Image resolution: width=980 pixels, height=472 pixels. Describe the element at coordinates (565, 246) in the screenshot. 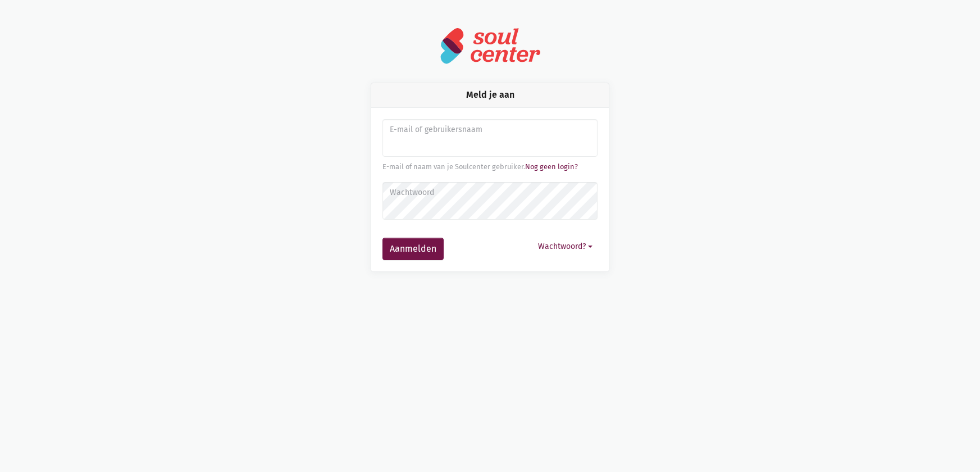

I see `button: Wachtwoord?` at that location.